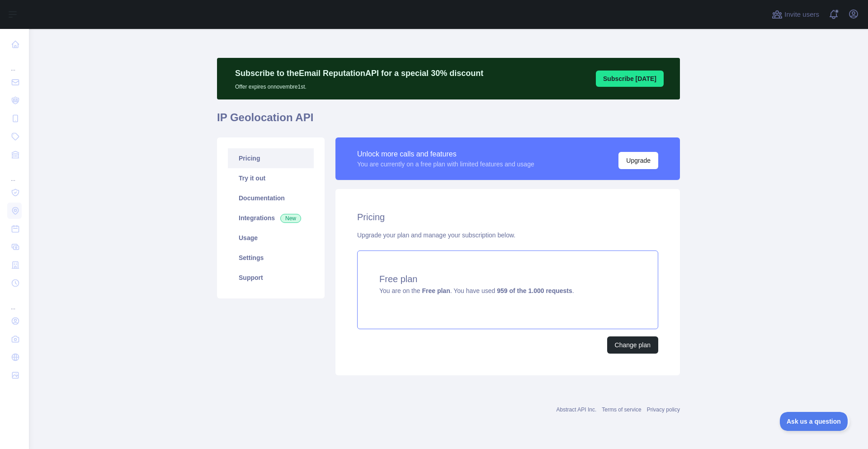 The width and height of the screenshot is (868, 449). Describe the element at coordinates (271, 238) in the screenshot. I see `a: Usage` at that location.